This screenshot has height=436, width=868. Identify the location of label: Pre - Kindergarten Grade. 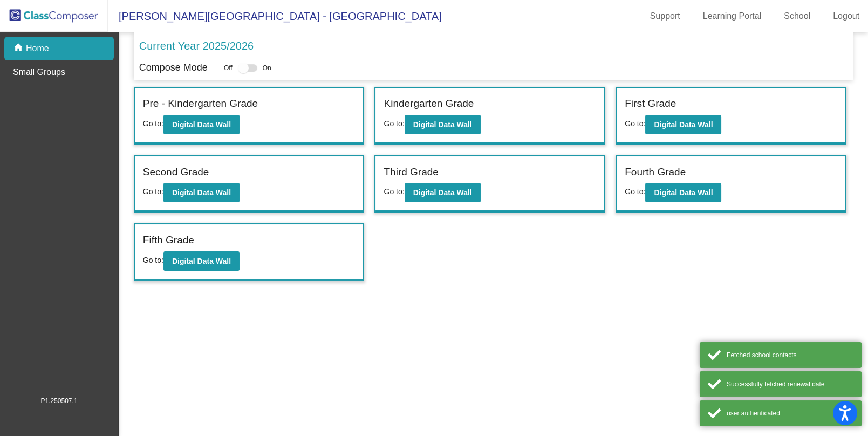
(200, 104).